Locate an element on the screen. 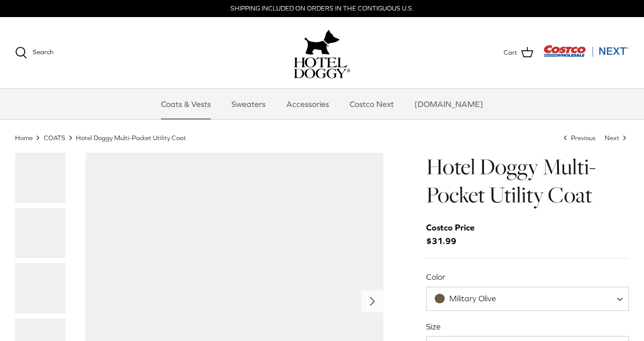 The image size is (644, 341). span: Cart is located at coordinates (510, 53).